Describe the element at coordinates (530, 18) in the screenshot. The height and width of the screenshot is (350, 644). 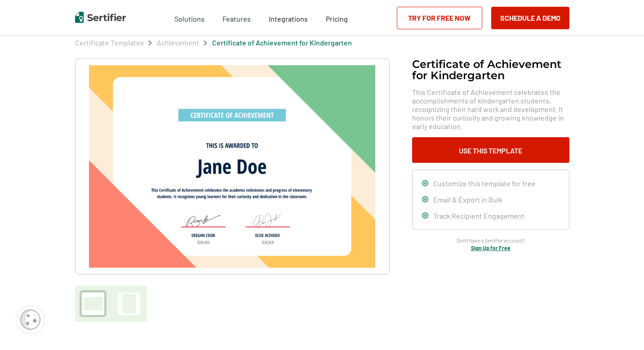
I see `a: Schedule a Demo` at that location.